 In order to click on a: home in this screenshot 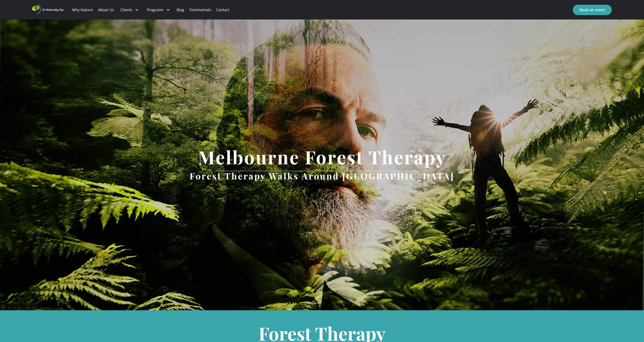, I will do `click(48, 10)`.